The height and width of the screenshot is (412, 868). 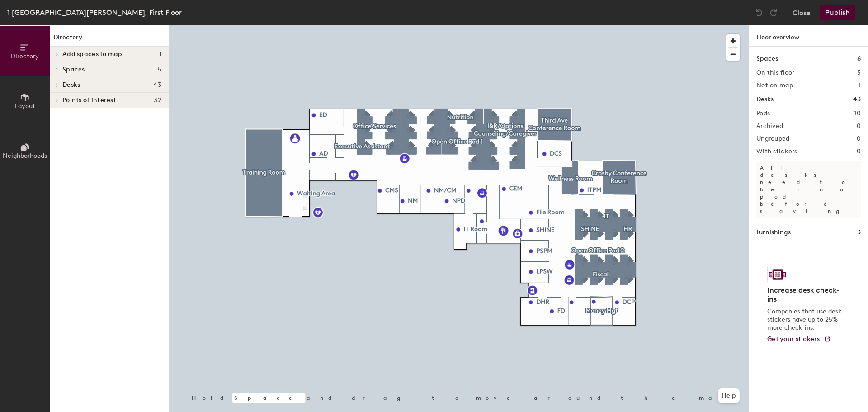 What do you see at coordinates (775, 85) in the screenshot?
I see `h2: Not on map` at bounding box center [775, 85].